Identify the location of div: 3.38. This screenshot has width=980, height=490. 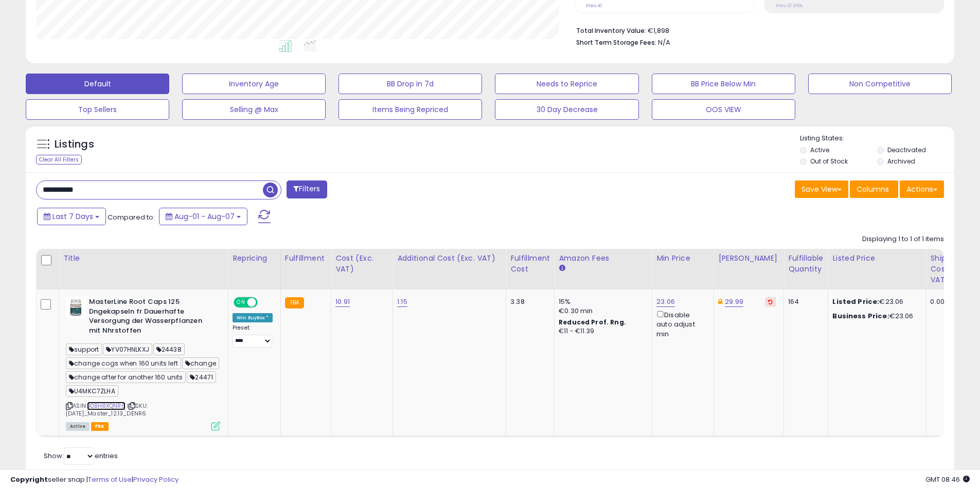
(528, 302).